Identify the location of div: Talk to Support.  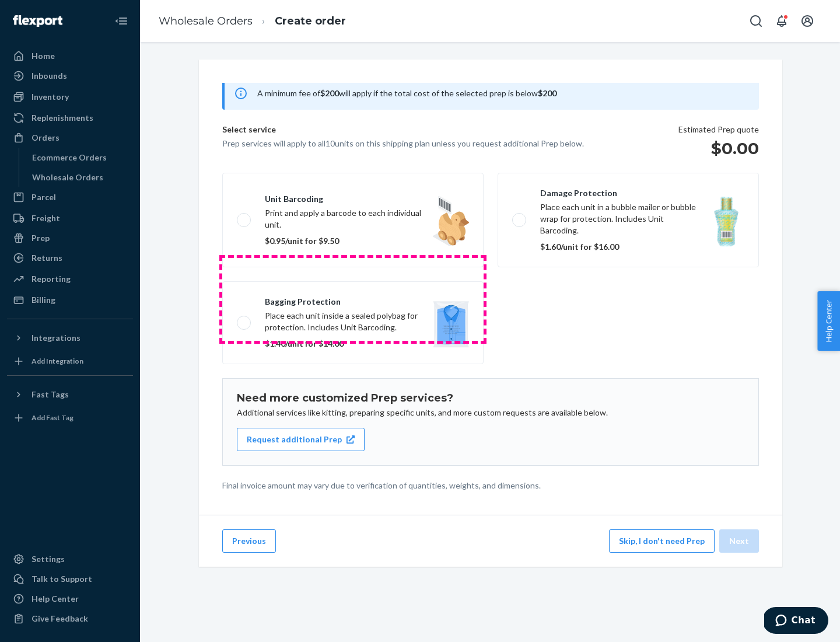
(61, 579).